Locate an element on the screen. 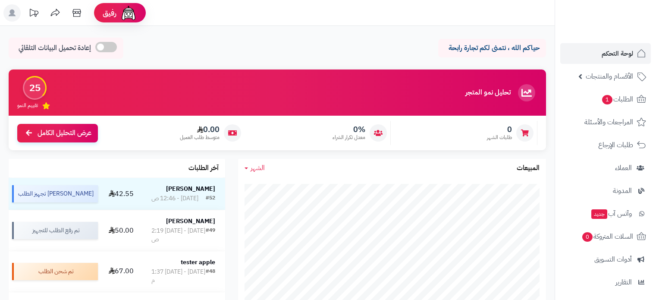 This screenshot has width=656, height=300. div: #52 is located at coordinates (210, 198).